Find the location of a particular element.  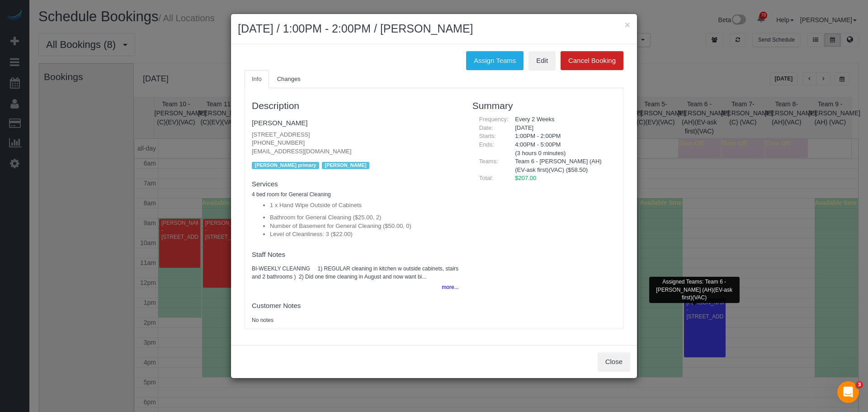

span: Total: is located at coordinates (486, 178).